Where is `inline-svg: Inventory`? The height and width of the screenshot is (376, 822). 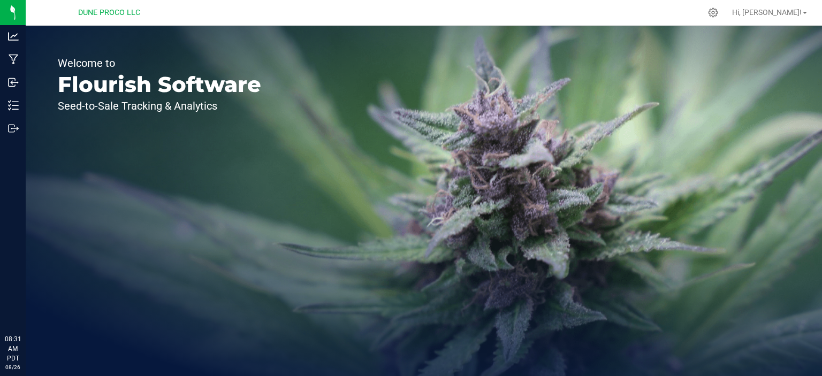 inline-svg: Inventory is located at coordinates (13, 105).